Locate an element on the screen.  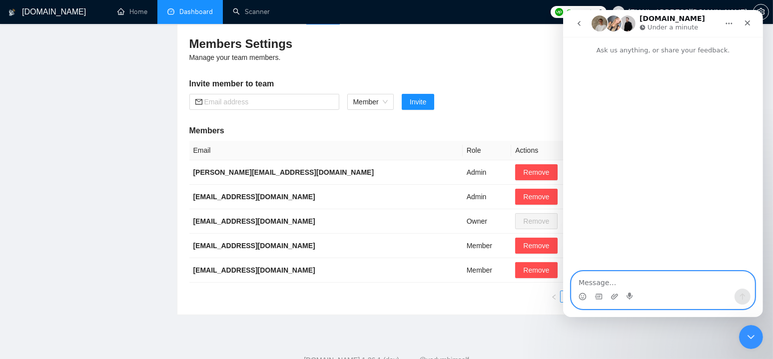
img: Profile image for Dima is located at coordinates (64, 13).